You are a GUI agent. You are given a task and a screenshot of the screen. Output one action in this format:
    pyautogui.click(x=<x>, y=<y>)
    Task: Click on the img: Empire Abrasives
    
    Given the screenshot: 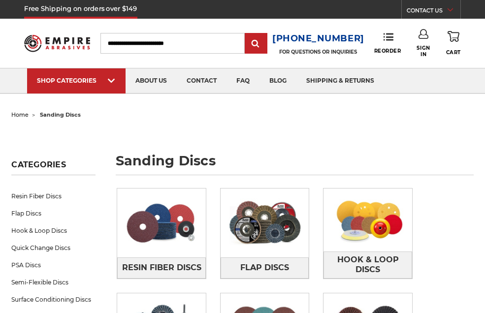 What is the action you would take?
    pyautogui.click(x=57, y=43)
    